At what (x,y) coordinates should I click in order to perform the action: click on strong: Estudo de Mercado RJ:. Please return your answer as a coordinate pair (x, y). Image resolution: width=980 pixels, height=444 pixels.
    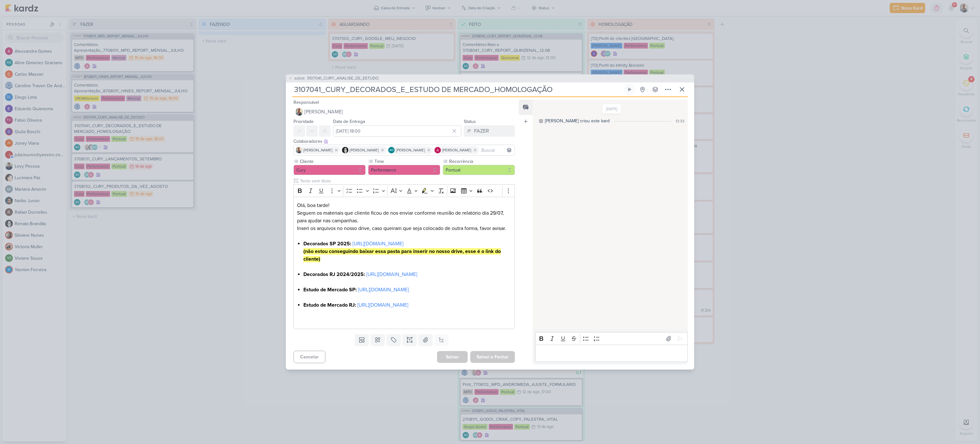
    Looking at the image, I should click on (330, 305).